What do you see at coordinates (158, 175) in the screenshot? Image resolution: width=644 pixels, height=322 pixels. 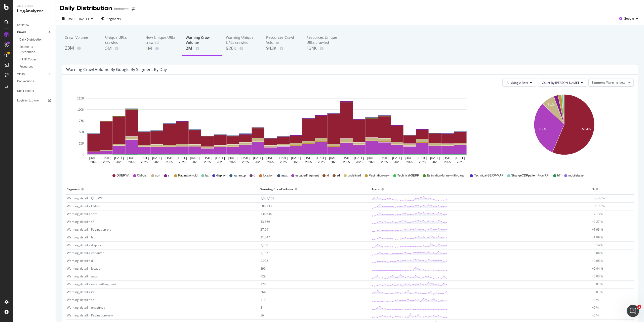 I see `span: sort` at bounding box center [158, 175].